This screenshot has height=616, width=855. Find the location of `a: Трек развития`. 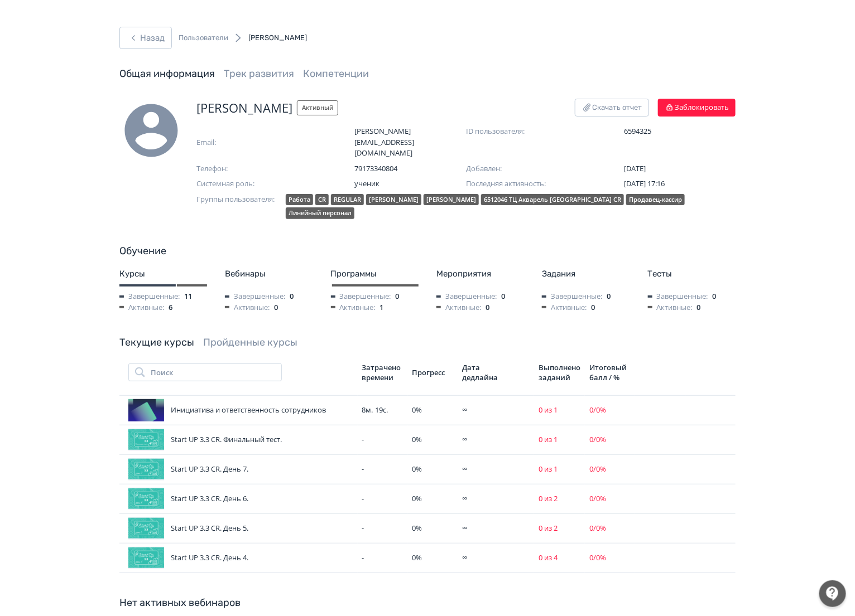

a: Трек развития is located at coordinates (259, 74).